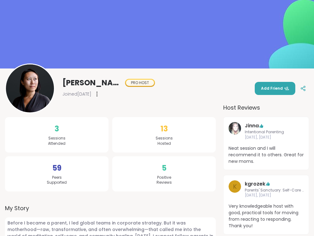 This screenshot has height=236, width=314. I want to click on span: Sessions Attended, so click(57, 141).